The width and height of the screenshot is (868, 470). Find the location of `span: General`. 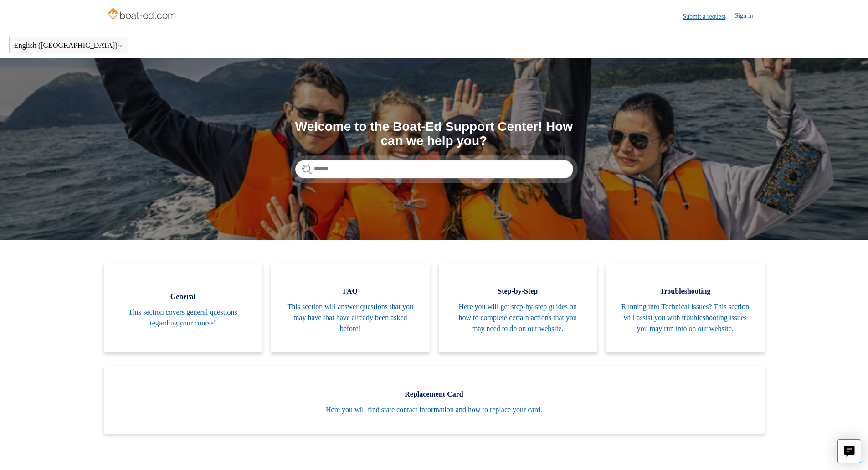

span: General is located at coordinates (184, 297).